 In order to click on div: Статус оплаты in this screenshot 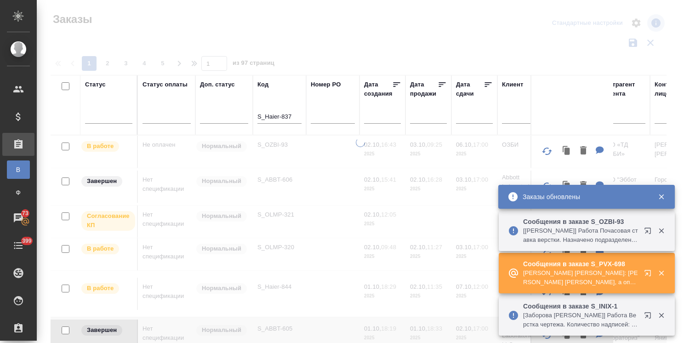, I will do `click(165, 85)`.